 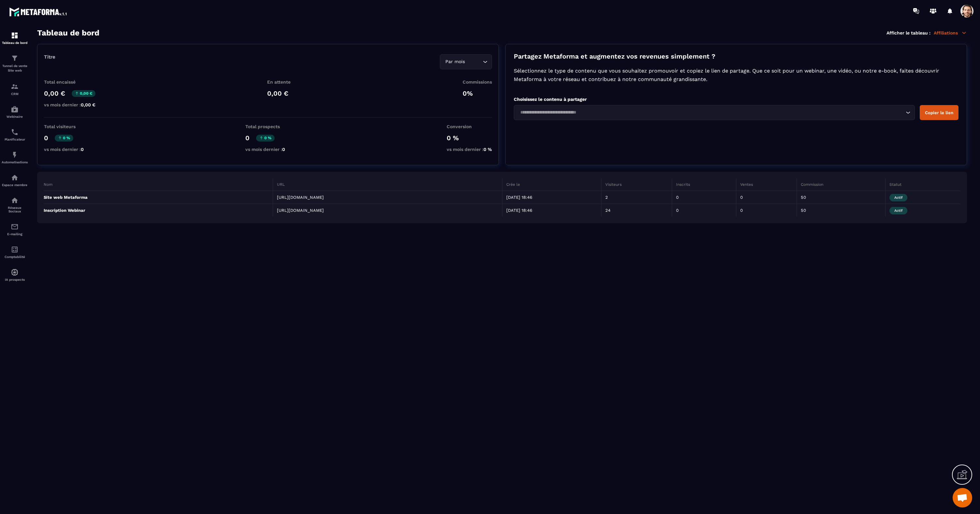 I want to click on p: Inscription Webinar, so click(x=156, y=210).